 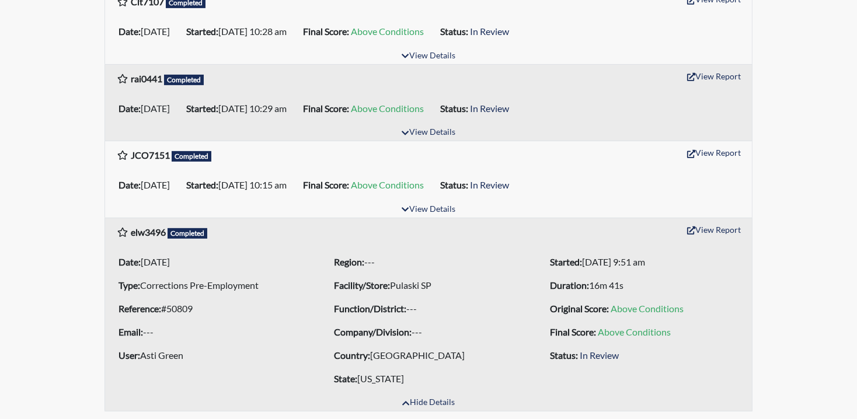 What do you see at coordinates (362, 285) in the screenshot?
I see `b: Facility/Store:` at bounding box center [362, 285].